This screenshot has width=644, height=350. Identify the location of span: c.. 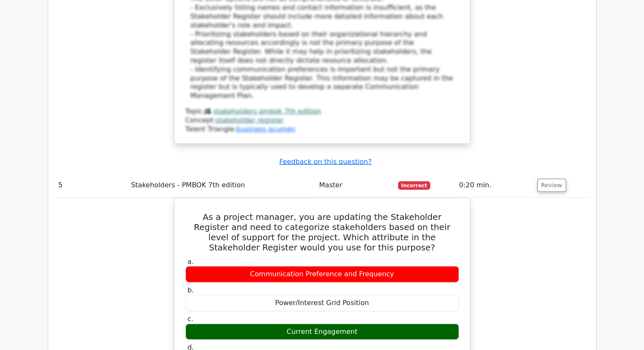
(191, 319).